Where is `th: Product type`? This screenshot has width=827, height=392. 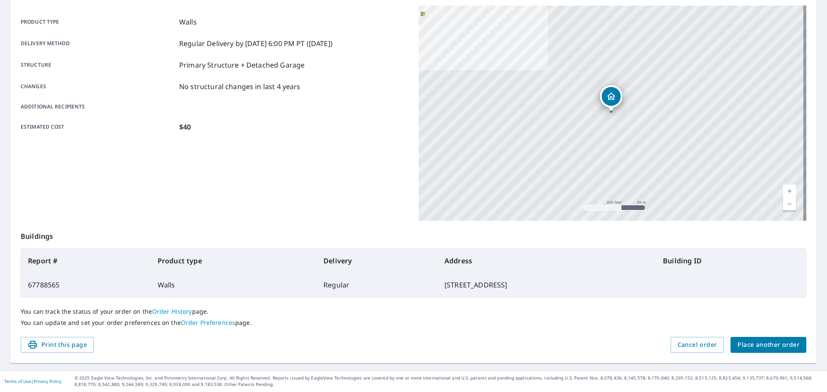 th: Product type is located at coordinates (233, 261).